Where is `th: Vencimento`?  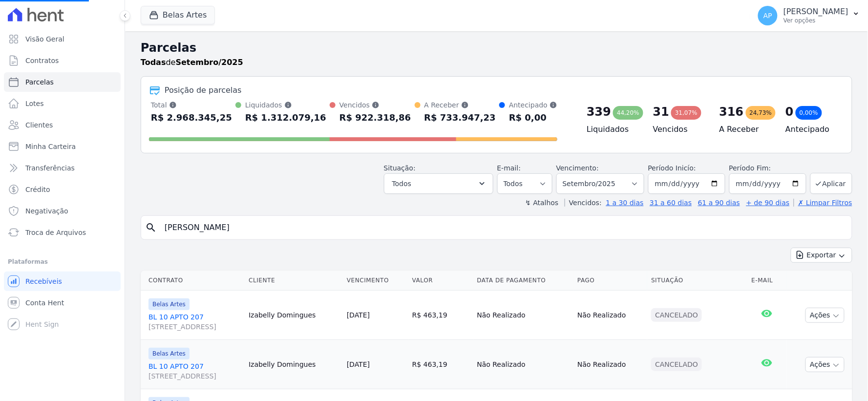
th: Vencimento is located at coordinates (375, 281).